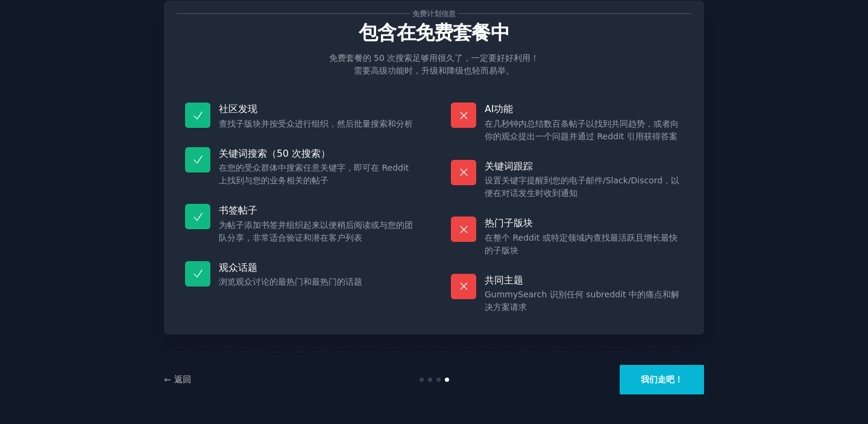 Image resolution: width=868 pixels, height=424 pixels. What do you see at coordinates (238, 210) in the screenshot?
I see `font: 书签帖子` at bounding box center [238, 210].